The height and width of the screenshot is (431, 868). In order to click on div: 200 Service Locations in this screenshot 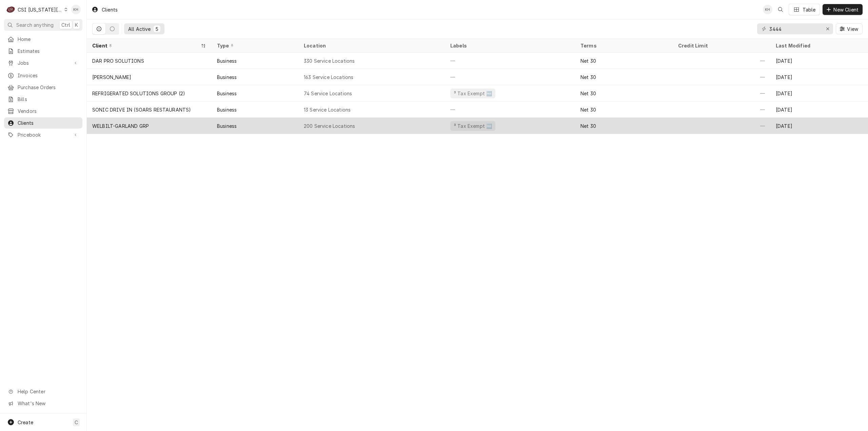, I will do `click(329, 126)`.